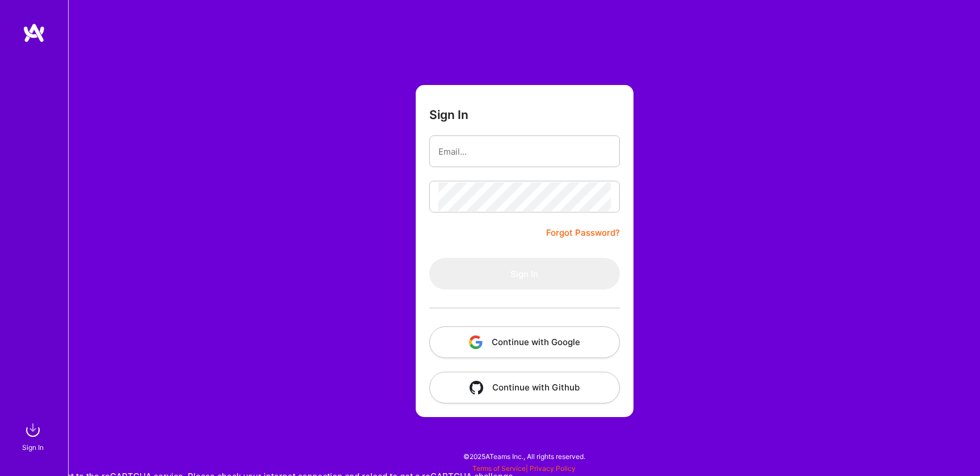  Describe the element at coordinates (524, 456) in the screenshot. I see `div: © 2025 ATeams Inc., All rights reserved.` at that location.